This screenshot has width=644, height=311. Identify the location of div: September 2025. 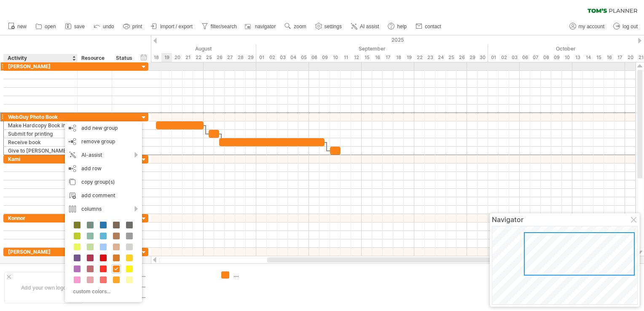
(372, 48).